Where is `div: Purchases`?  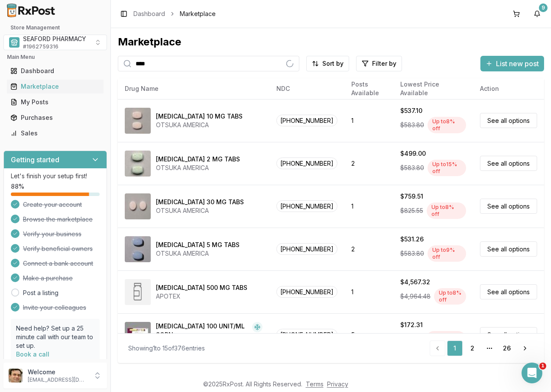
div: Purchases is located at coordinates (55, 118).